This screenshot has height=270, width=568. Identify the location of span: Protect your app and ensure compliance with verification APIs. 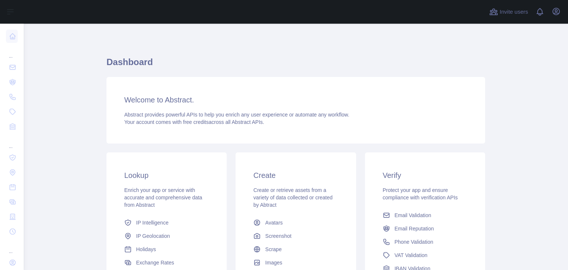
(420, 194).